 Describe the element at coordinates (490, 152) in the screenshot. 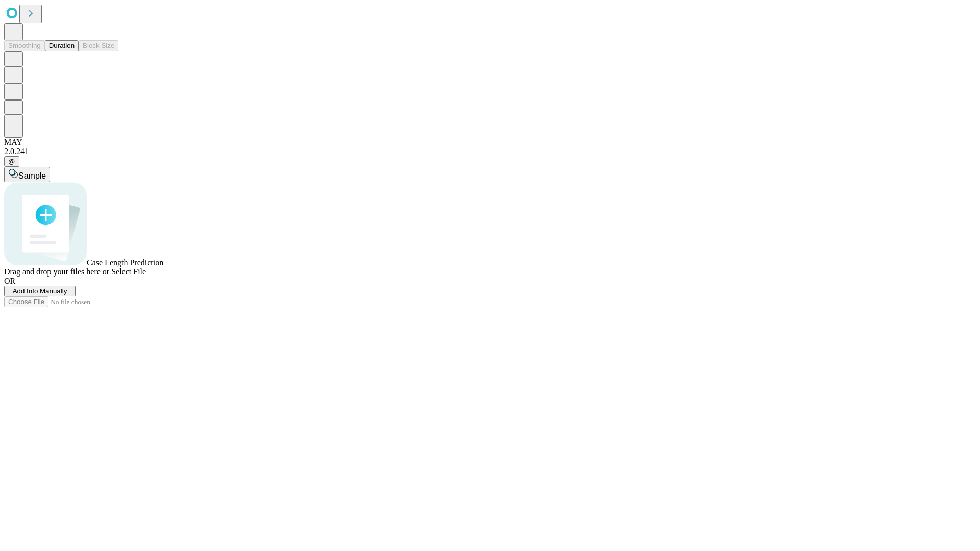

I see `div: 2.0.241` at that location.